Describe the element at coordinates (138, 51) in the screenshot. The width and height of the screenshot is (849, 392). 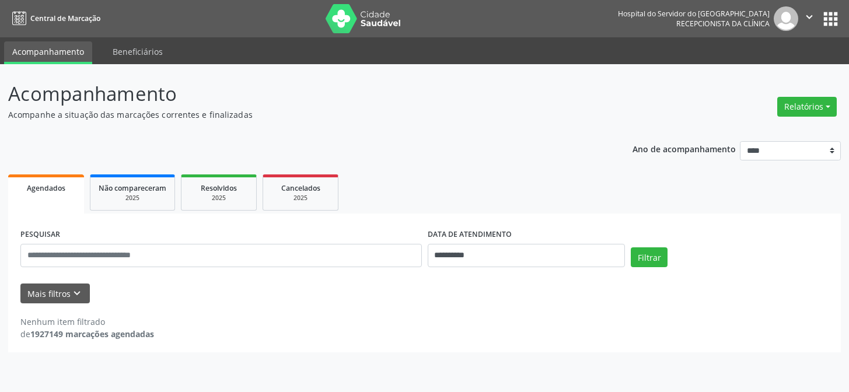
I see `a: Beneficiários` at that location.